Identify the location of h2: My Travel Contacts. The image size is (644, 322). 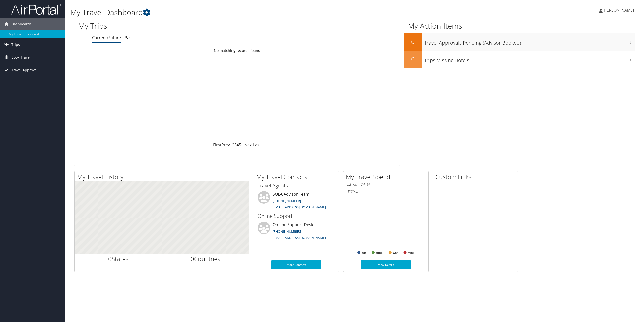
(298, 177).